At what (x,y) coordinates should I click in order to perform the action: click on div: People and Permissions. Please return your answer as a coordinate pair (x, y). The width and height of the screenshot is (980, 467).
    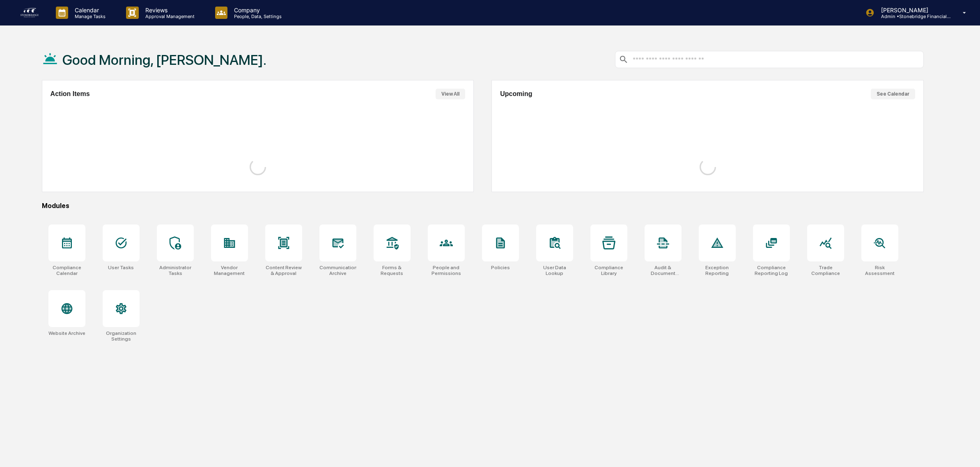
    Looking at the image, I should click on (446, 271).